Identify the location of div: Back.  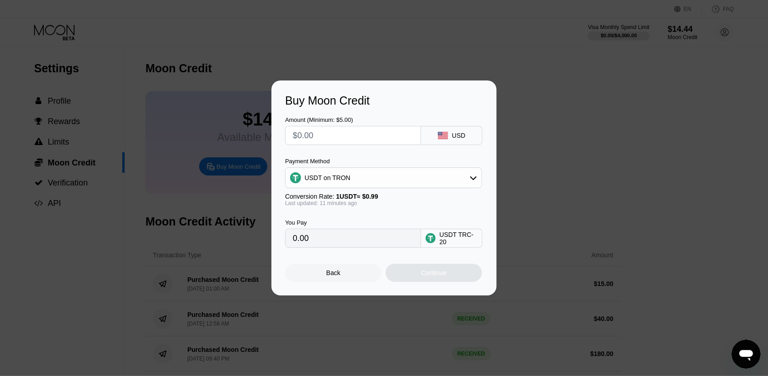
(333, 273).